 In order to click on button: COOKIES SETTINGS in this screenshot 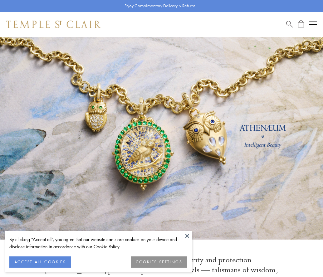, I will do `click(159, 262)`.